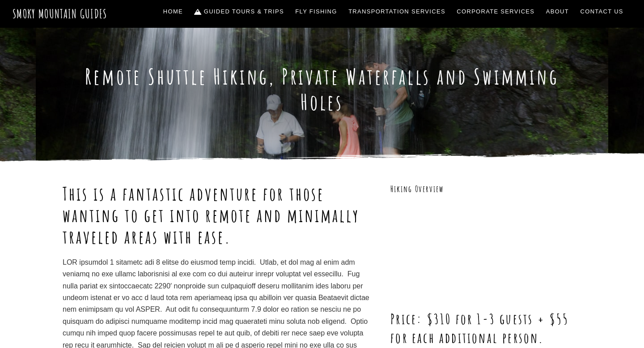 This screenshot has width=644, height=348. I want to click on a: Transportation Services, so click(397, 12).